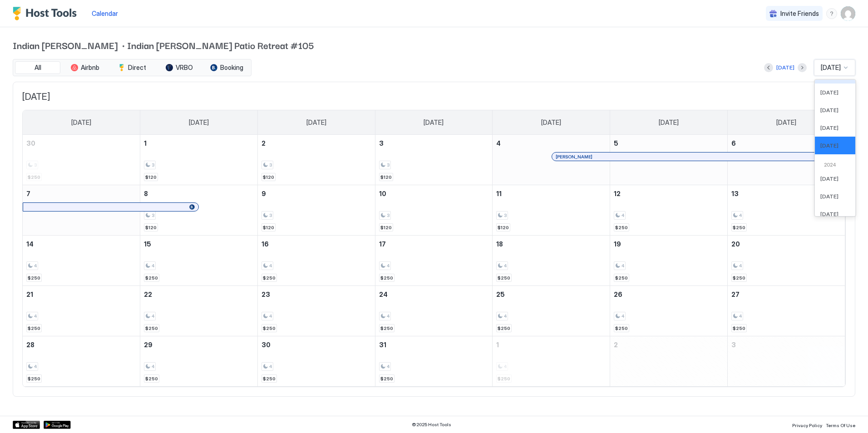 The height and width of the screenshot is (433, 868). What do you see at coordinates (618, 244) in the screenshot?
I see `span: 19` at bounding box center [618, 244].